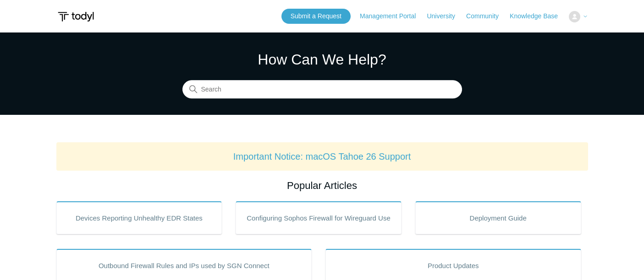 The height and width of the screenshot is (280, 644). I want to click on h1: How Can We Help?, so click(322, 59).